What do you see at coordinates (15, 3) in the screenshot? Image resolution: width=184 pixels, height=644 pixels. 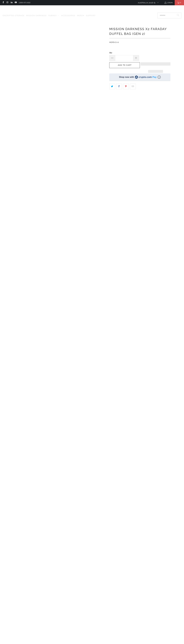 I see `a: Trust Panda Australia on YouTube` at bounding box center [15, 3].